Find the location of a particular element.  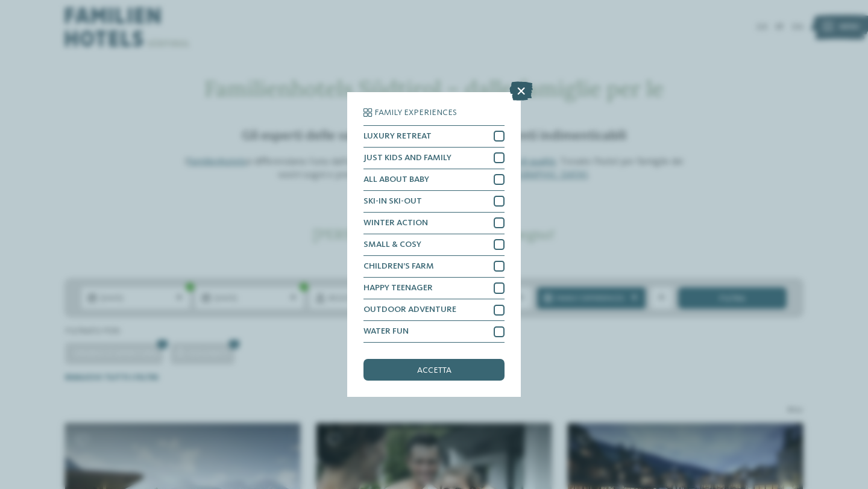

span: accetta is located at coordinates (434, 371).